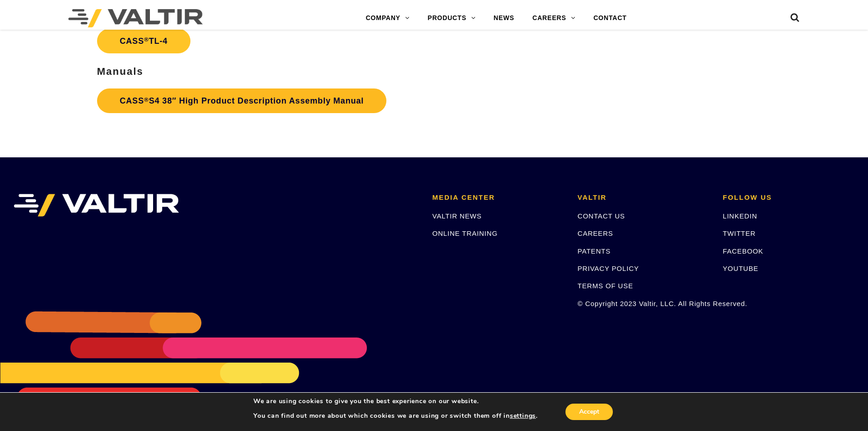 Image resolution: width=868 pixels, height=431 pixels. What do you see at coordinates (242, 101) in the screenshot?
I see `a: CASS®S4 38″ High Product Description Assembly Manual` at bounding box center [242, 101].